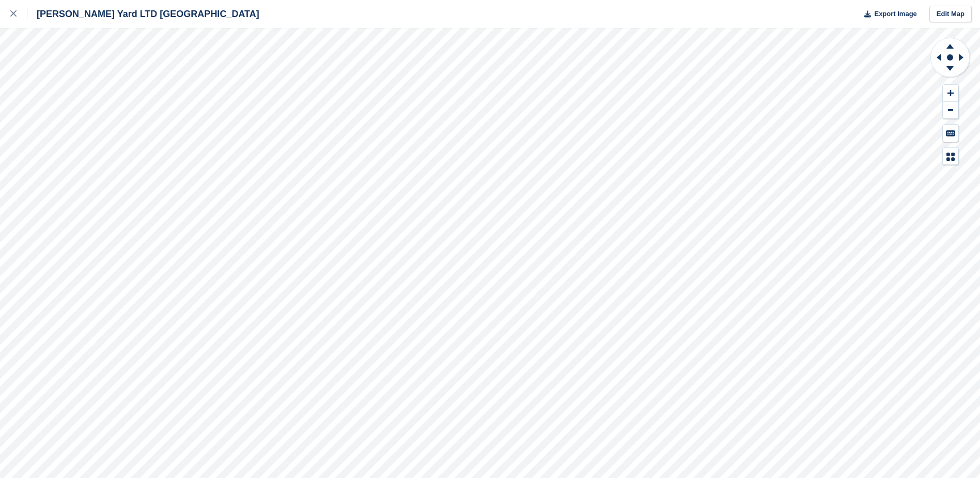 The width and height of the screenshot is (980, 478). Describe the element at coordinates (951, 14) in the screenshot. I see `a: Edit Map` at that location.